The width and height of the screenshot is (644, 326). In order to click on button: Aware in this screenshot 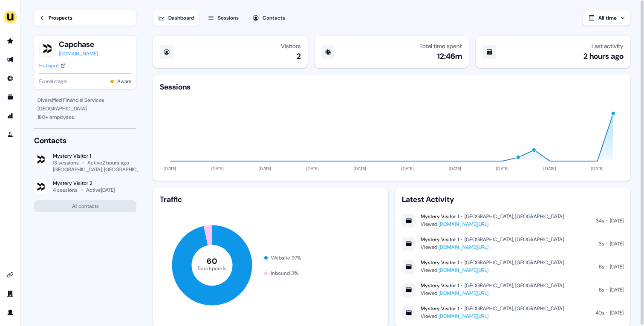, I will do `click(124, 82)`.